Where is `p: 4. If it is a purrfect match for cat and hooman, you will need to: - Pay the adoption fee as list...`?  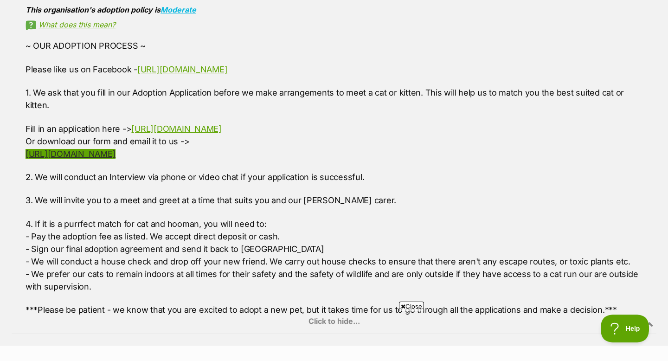 p: 4. If it is a purrfect match for cat and hooman, you will need to: - Pay the adoption fee as list... is located at coordinates (334, 255).